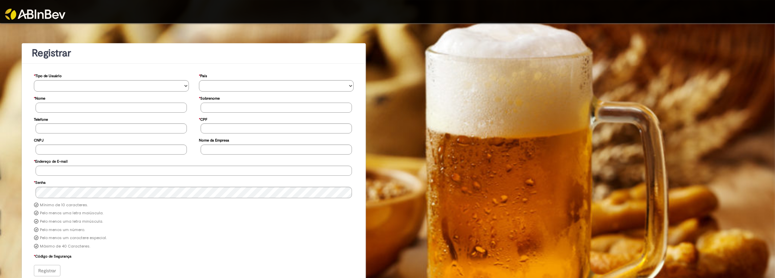  Describe the element at coordinates (194, 53) in the screenshot. I see `h1: Registrar` at that location.